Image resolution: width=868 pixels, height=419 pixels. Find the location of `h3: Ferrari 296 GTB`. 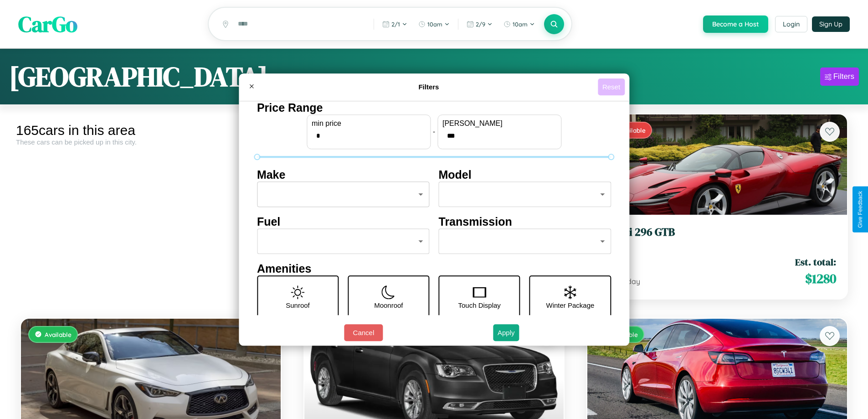

h3: Ferrari 296 GTB is located at coordinates (717, 232).